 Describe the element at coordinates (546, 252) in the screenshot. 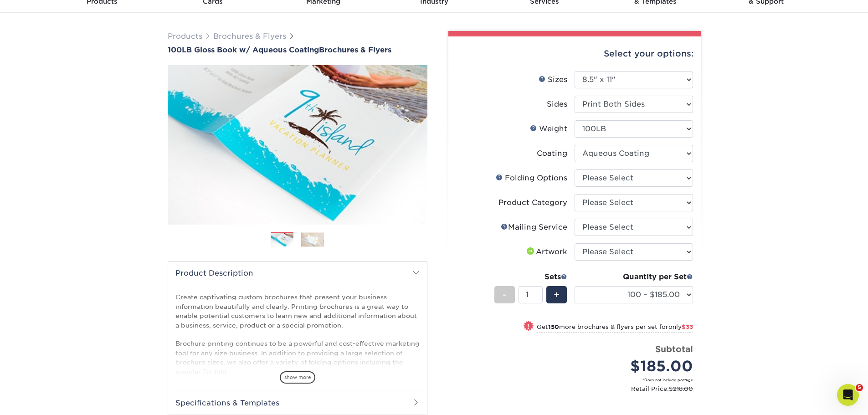

I see `div: Artwork` at that location.